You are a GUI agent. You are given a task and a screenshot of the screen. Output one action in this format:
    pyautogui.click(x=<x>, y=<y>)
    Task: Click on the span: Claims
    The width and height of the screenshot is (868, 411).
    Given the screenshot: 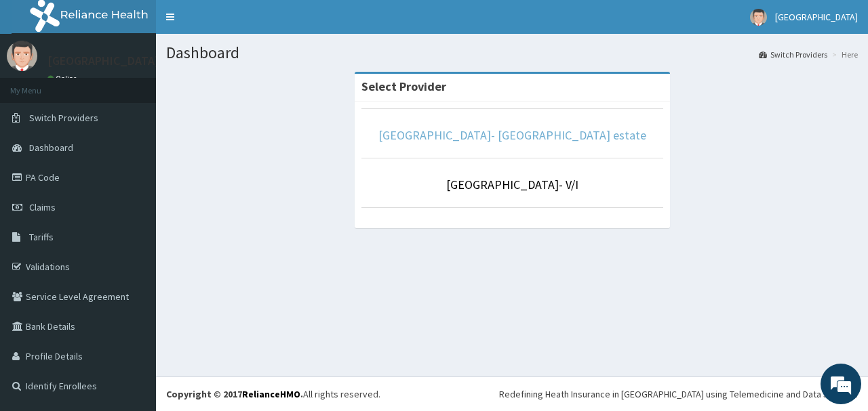 What is the action you would take?
    pyautogui.click(x=42, y=207)
    